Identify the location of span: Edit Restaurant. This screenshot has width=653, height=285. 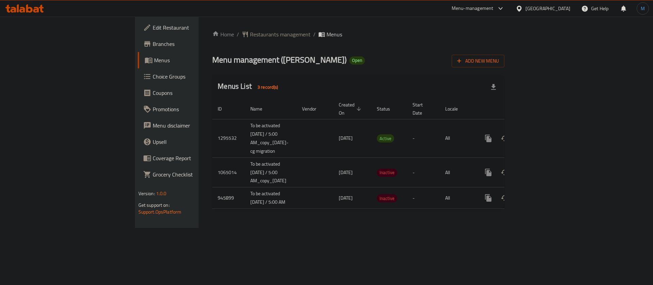
(196, 28).